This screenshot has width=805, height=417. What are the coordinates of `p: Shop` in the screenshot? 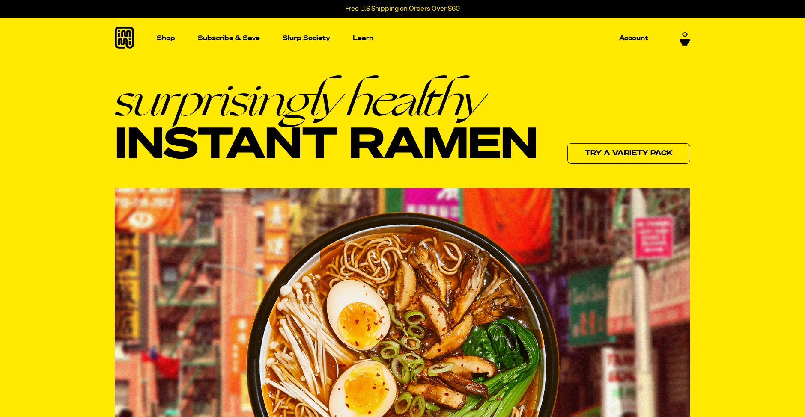 It's located at (166, 38).